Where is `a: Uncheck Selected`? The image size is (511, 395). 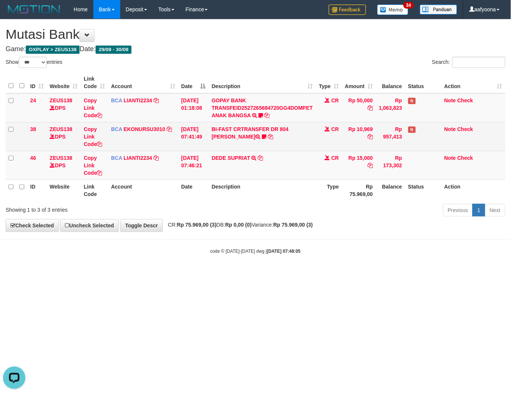 a: Uncheck Selected is located at coordinates (89, 226).